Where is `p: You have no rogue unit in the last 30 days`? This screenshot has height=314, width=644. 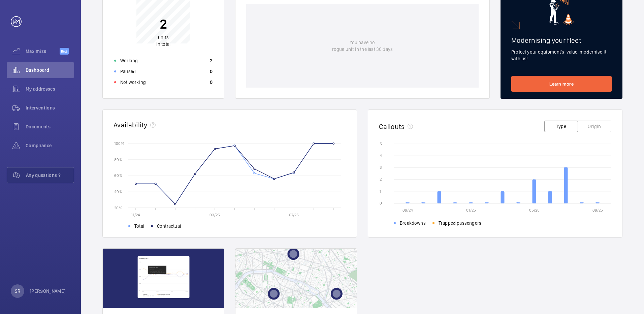
p: You have no rogue unit in the last 30 days is located at coordinates (363, 46).